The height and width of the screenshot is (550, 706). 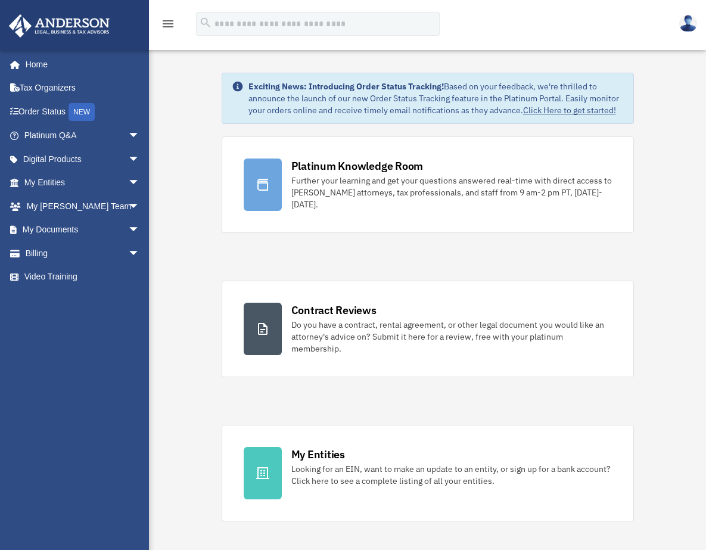 What do you see at coordinates (83, 136) in the screenshot?
I see `a: Platinum Q&Aarrow_drop_down` at bounding box center [83, 136].